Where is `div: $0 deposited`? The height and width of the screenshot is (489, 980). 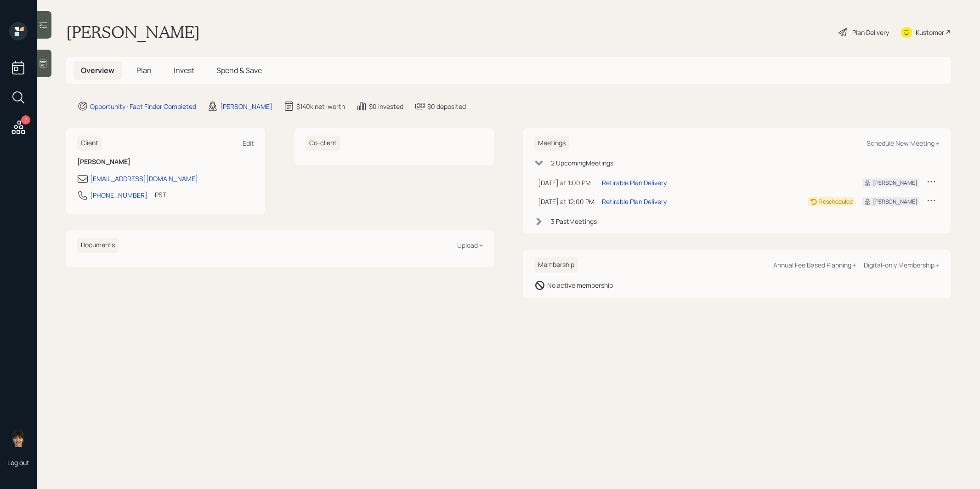 div: $0 deposited is located at coordinates (446, 106).